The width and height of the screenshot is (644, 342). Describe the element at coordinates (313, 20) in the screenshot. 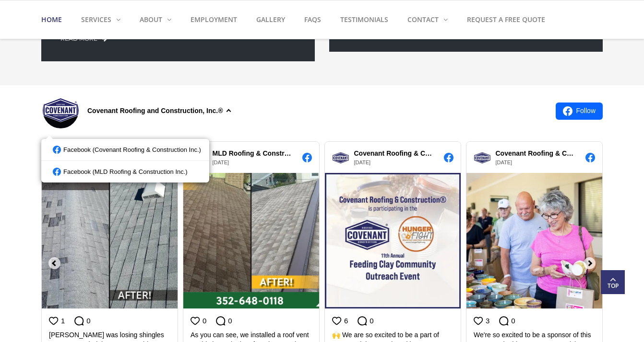

I see `a: FAQs` at that location.